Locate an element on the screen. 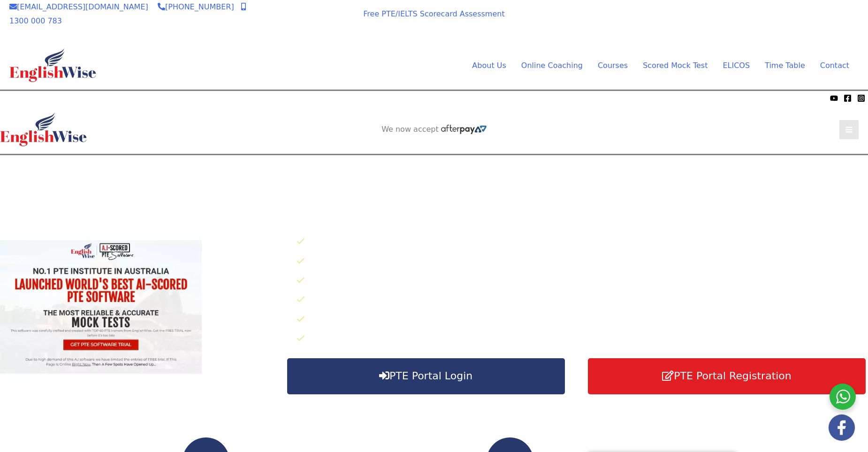 Image resolution: width=868 pixels, height=452 pixels. span: ELICOS is located at coordinates (736, 65).